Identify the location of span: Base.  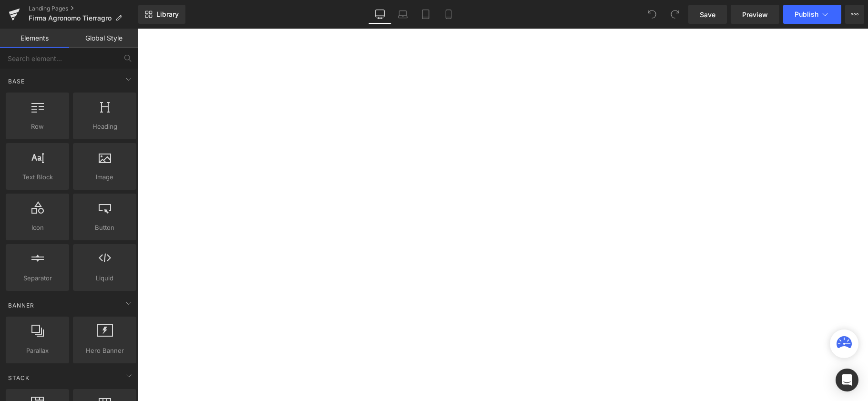
(16, 81).